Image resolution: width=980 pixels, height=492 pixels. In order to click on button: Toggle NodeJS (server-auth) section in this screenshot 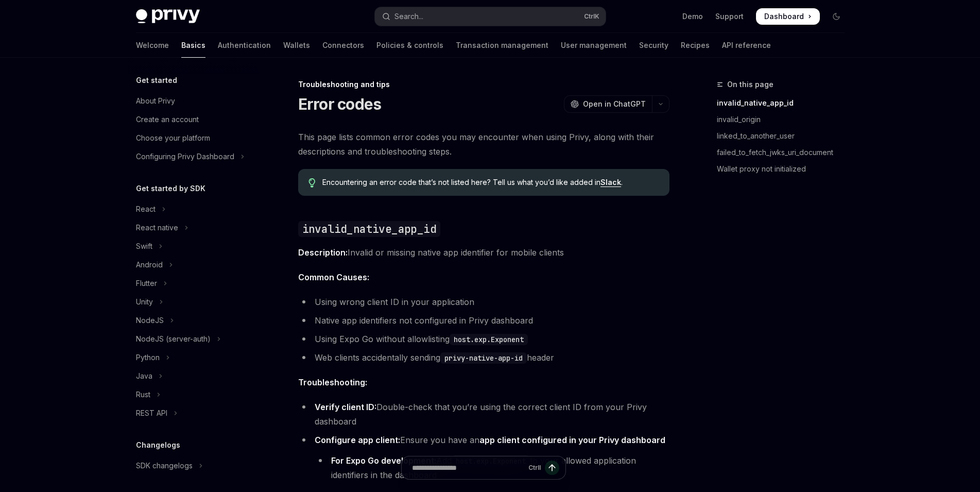, I will do `click(194, 339)`.